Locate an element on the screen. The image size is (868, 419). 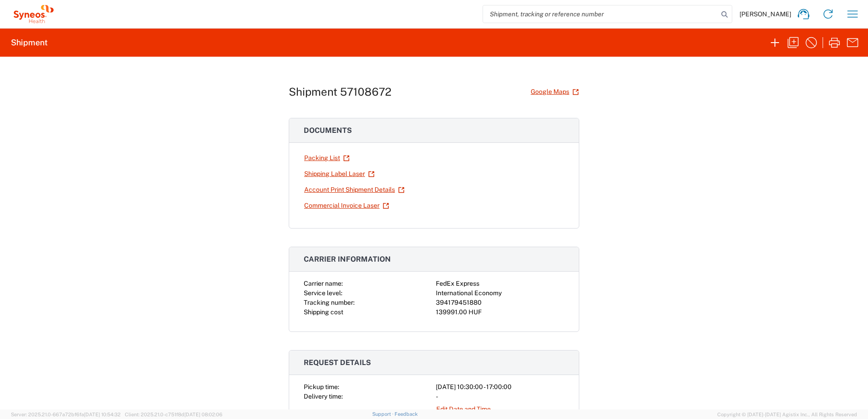
span: Service level: is located at coordinates (323, 293).